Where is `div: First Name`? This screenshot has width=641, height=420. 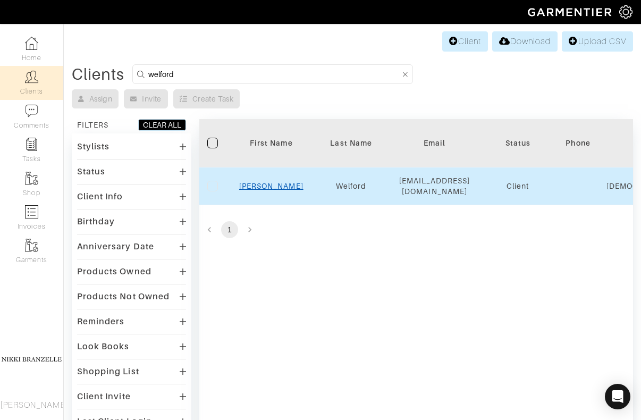
div: First Name is located at coordinates (271, 143).